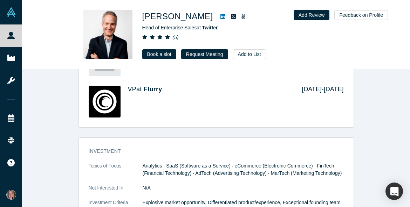 This screenshot has height=207, width=410. Describe the element at coordinates (175, 37) in the screenshot. I see `i: ( 5 )` at that location.